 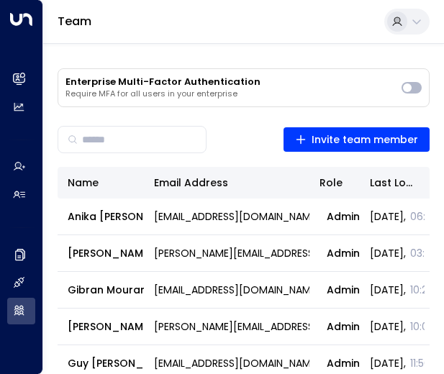 What do you see at coordinates (357, 139) in the screenshot?
I see `button: Invite team member` at bounding box center [357, 139].